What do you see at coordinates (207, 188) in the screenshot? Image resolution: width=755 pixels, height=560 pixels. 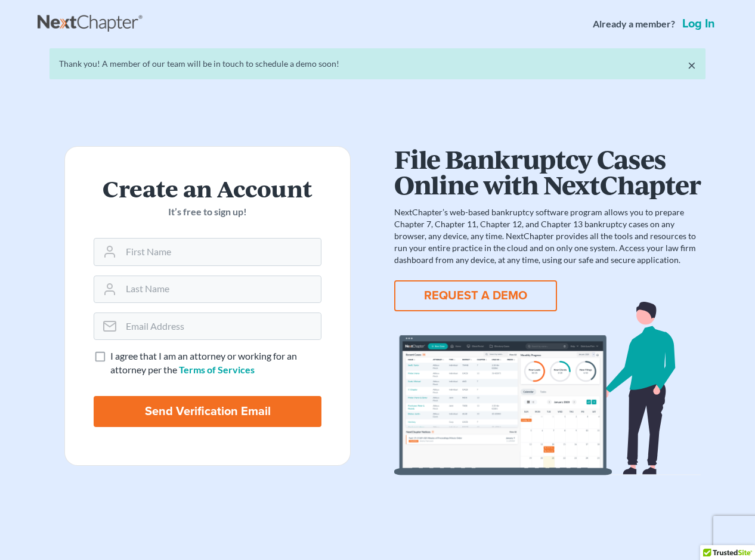 I see `h2: Create an Account` at bounding box center [207, 188].